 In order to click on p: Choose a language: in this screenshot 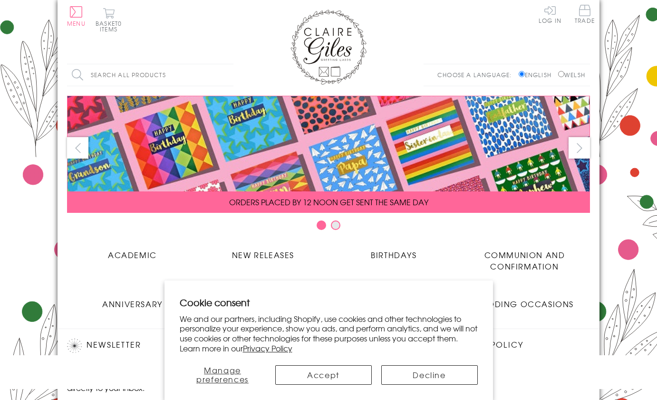, I will do `click(477, 75)`.